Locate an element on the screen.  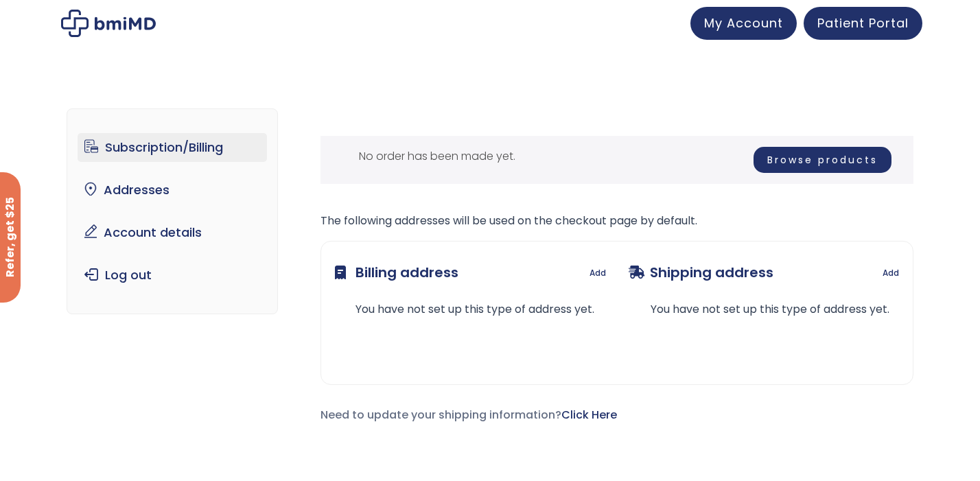
p: The following addresses will be used on the checkout page by default. is located at coordinates (617, 221).